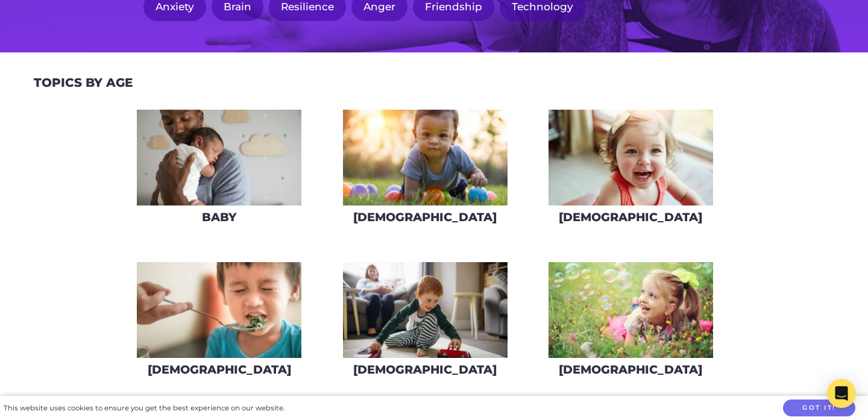  What do you see at coordinates (630, 310) in the screenshot?
I see `img: AdobeStock_43690577-275x160.jpeg` at bounding box center [630, 310].